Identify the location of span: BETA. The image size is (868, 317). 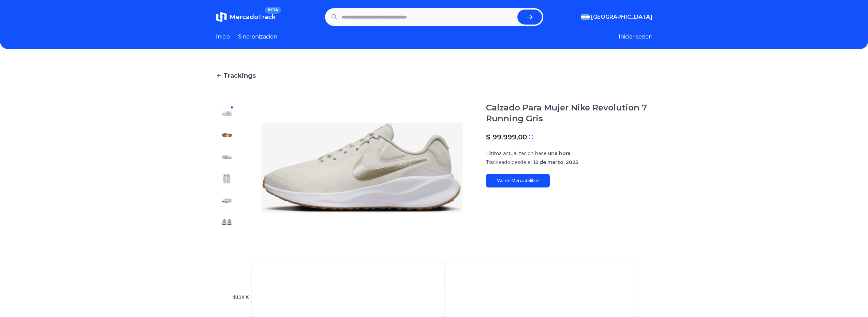
(273, 10).